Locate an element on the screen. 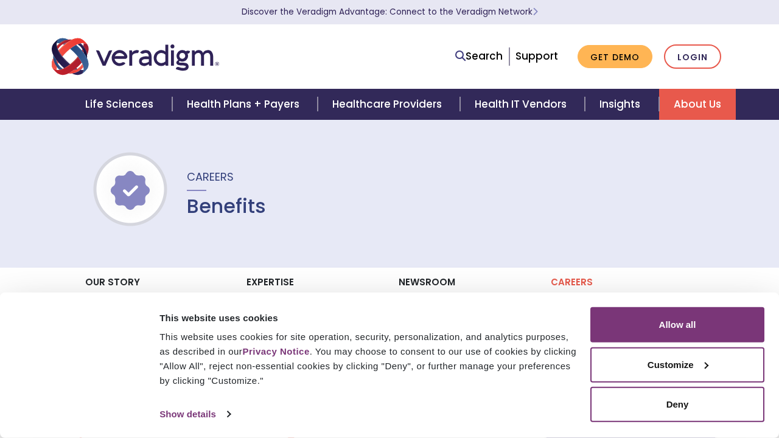  div: This website uses cookies is located at coordinates (368, 318).